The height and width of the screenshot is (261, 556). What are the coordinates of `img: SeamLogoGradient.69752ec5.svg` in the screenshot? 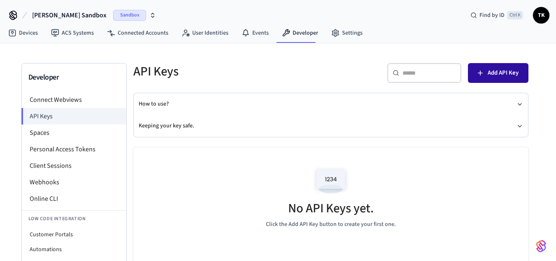 It's located at (541, 246).